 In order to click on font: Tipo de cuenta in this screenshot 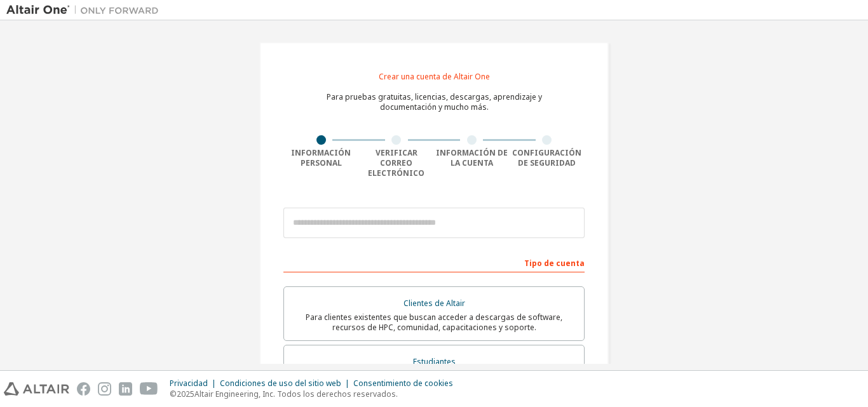, I will do `click(554, 263)`.